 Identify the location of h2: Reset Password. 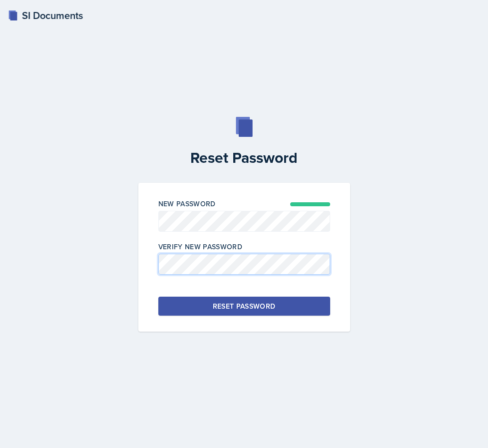
(244, 158).